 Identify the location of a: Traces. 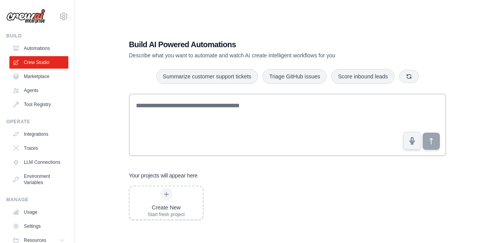
(39, 148).